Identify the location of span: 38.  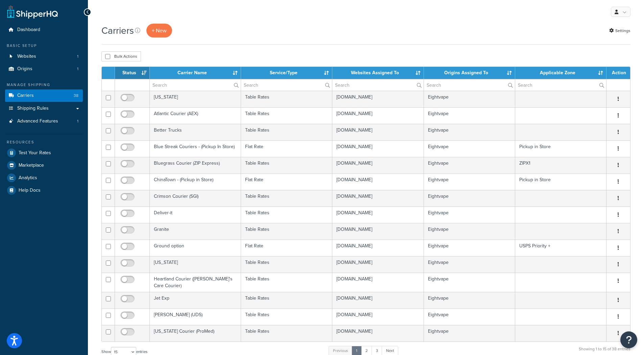
(76, 96).